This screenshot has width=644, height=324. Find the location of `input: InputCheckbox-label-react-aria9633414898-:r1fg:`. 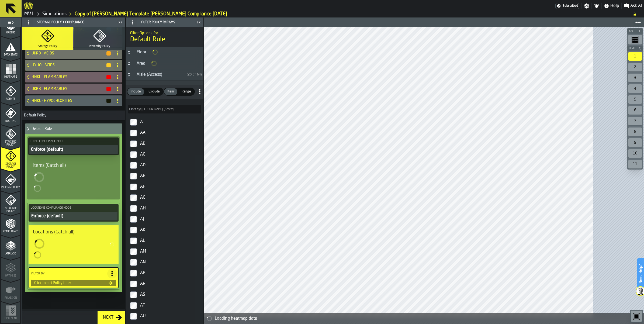

input: InputCheckbox-label-react-aria9633414898-:r1fg: is located at coordinates (134, 219).